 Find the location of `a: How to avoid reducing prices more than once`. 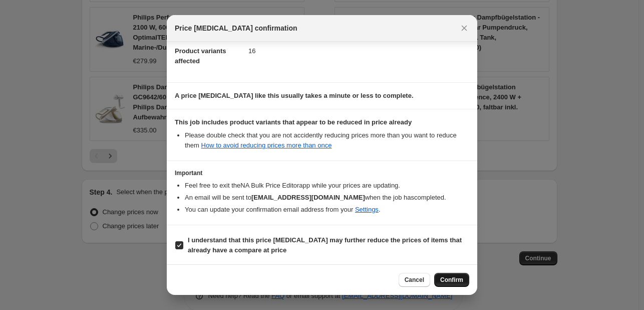

a: How to avoid reducing prices more than once is located at coordinates (266, 145).